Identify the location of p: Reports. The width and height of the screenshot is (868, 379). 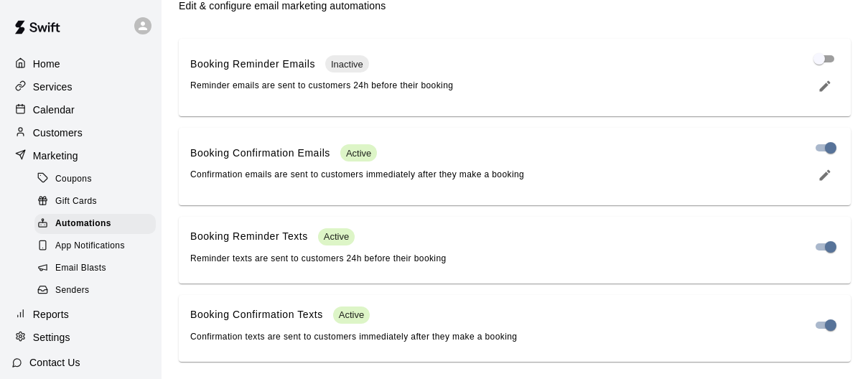
(51, 315).